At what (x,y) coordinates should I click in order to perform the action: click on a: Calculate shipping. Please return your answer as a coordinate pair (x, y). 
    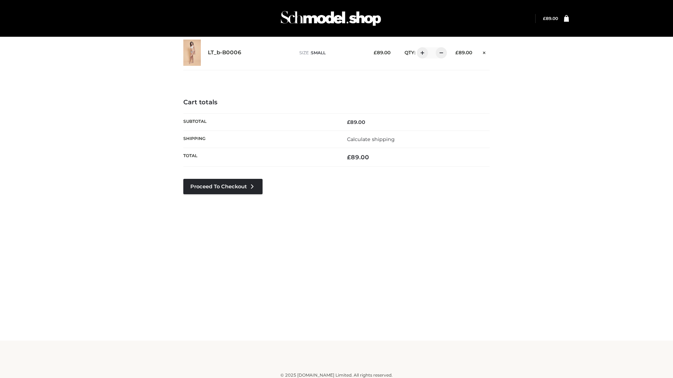
    Looking at the image, I should click on (371, 139).